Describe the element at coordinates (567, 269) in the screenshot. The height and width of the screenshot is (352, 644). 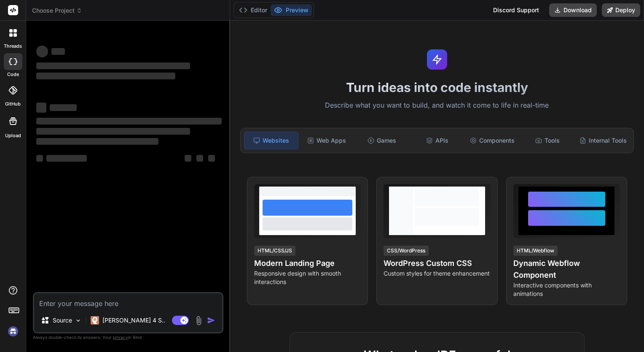
I see `h4: Dynamic Webflow Component` at that location.